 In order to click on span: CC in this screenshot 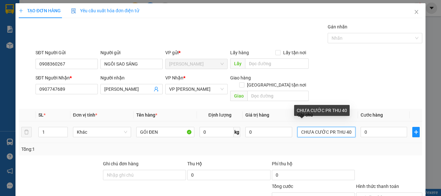, I will do `click(65, 45)`.